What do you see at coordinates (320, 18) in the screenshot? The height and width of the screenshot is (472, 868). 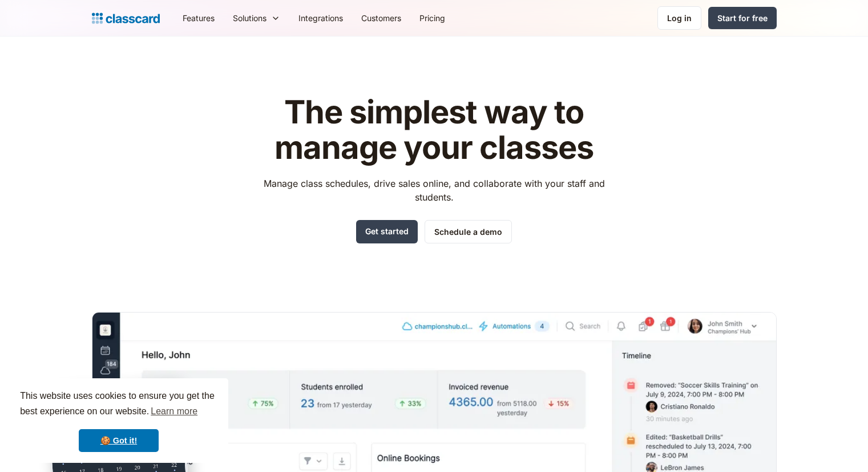 I see `a: Integrations` at bounding box center [320, 18].